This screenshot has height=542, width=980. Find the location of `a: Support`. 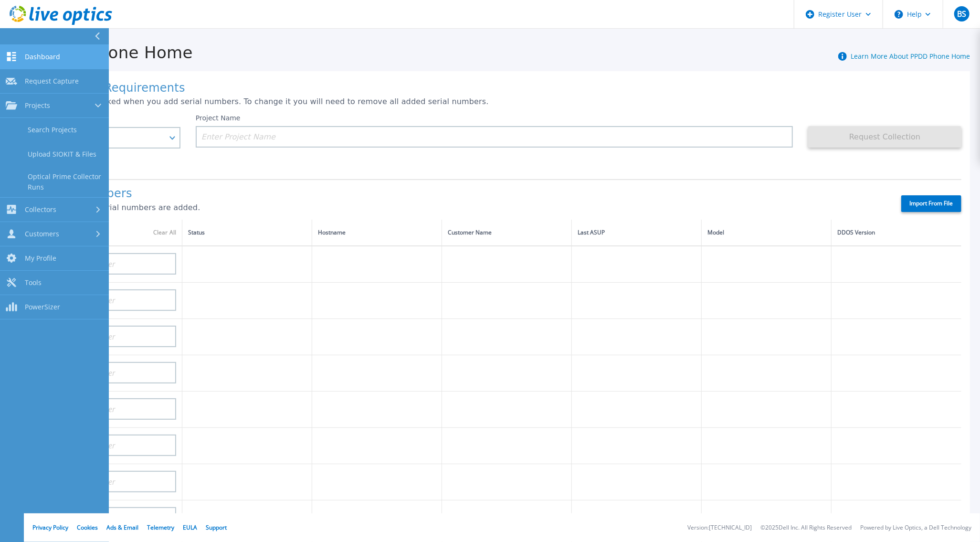

a: Support is located at coordinates (217, 527).